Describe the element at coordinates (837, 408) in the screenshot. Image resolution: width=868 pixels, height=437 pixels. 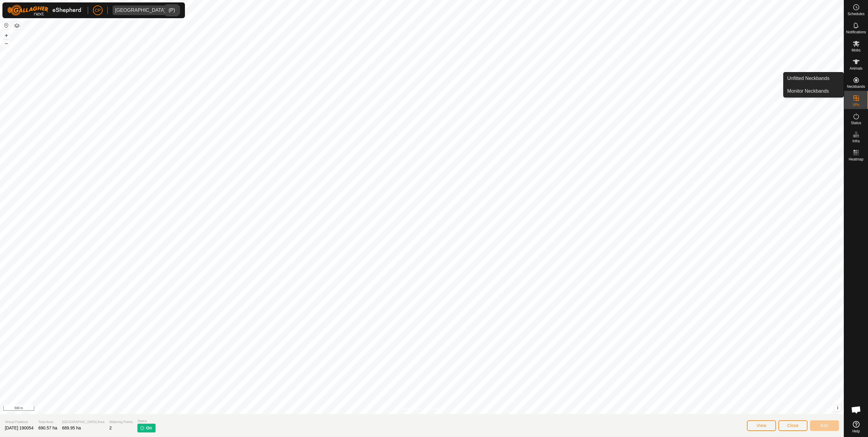
I see `span: i` at that location.